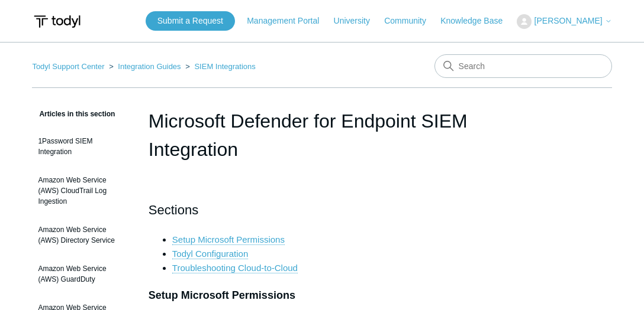  Describe the element at coordinates (523, 67) in the screenshot. I see `input: Search` at that location.